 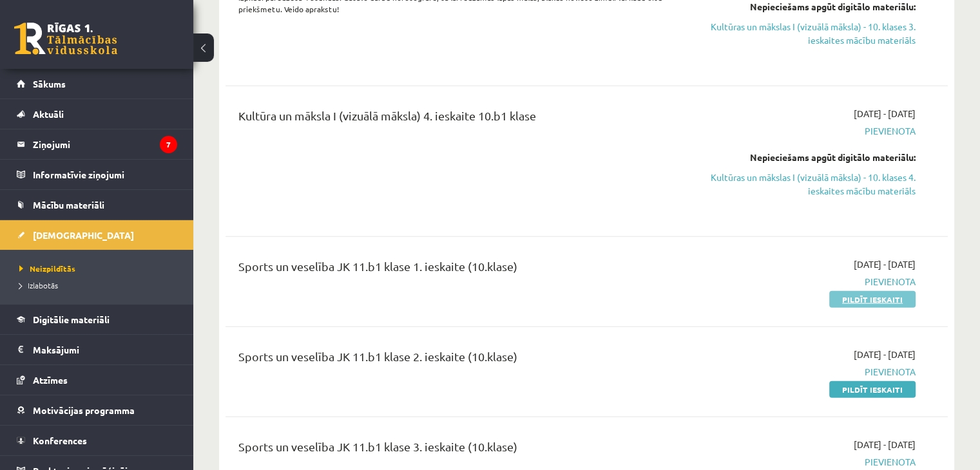 What do you see at coordinates (105, 349) in the screenshot?
I see `legend: Maksājumi` at bounding box center [105, 349].